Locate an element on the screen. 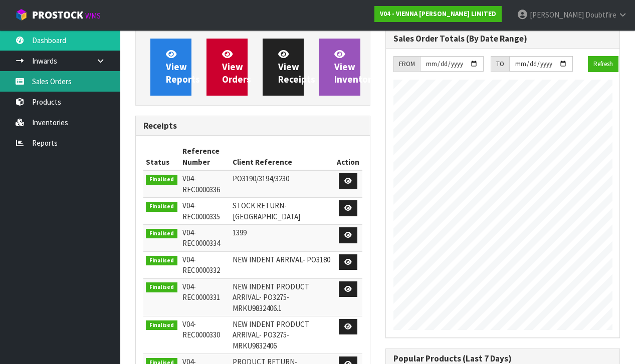 This screenshot has height=364, width=635. span: NEW INDENT PRODUCT ARRIVAL- PO3275-MRKU9832406 is located at coordinates (270, 335).